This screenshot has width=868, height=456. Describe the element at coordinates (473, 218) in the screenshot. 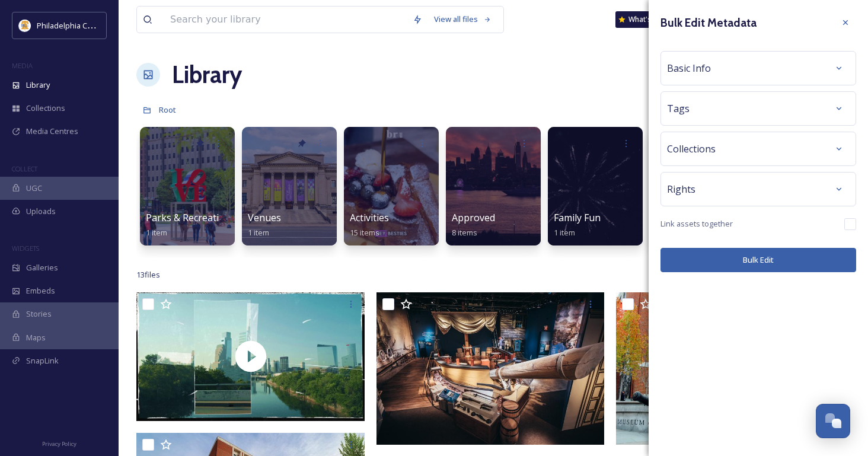

I see `span: Approved` at that location.